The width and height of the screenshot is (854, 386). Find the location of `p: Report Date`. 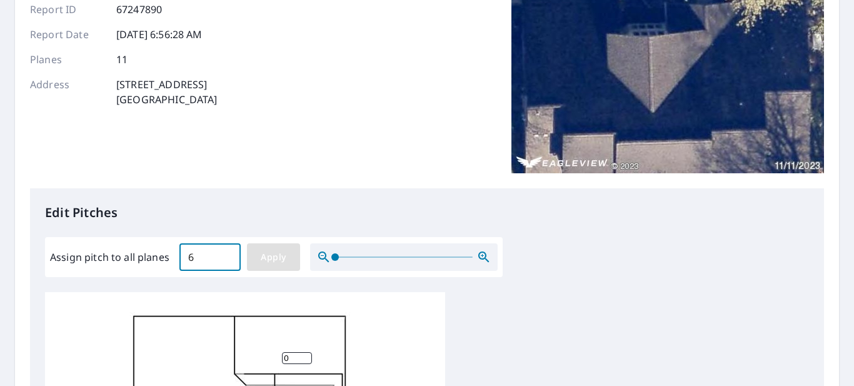

p: Report Date is located at coordinates (68, 34).